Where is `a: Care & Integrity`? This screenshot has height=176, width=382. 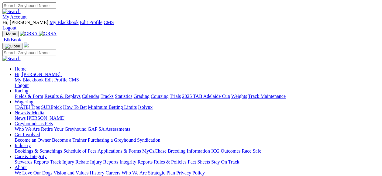
a: Care & Integrity is located at coordinates (31, 156).